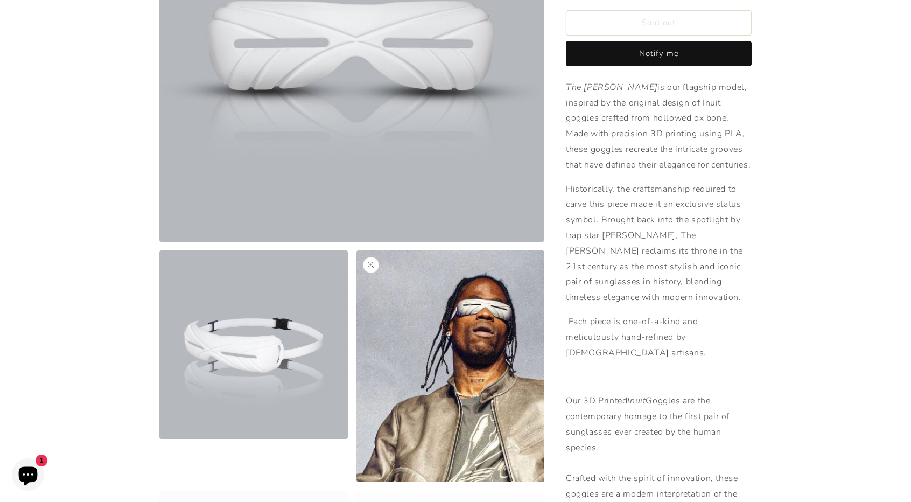  What do you see at coordinates (658, 23) in the screenshot?
I see `button: Sold out` at bounding box center [658, 23].